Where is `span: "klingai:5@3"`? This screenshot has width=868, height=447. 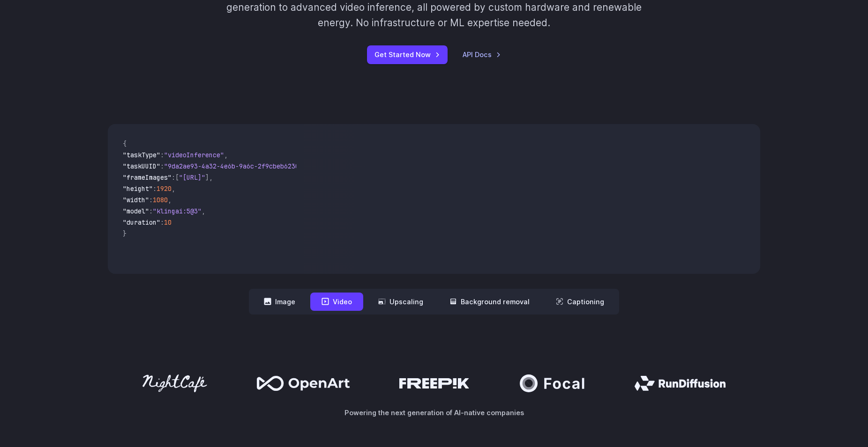 span: "klingai:5@3" is located at coordinates (177, 211).